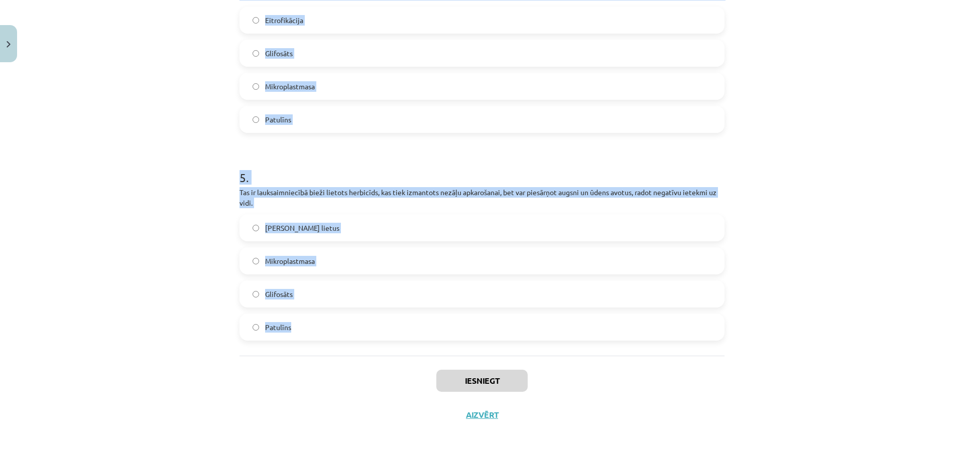 The image size is (964, 457). What do you see at coordinates (9, 44) in the screenshot?
I see `img: icon-close-lesson-0947bae3869378f0d4975bcd49f059093ad1ed9edebbc8119c70593378902aed.svg` at bounding box center [9, 44].